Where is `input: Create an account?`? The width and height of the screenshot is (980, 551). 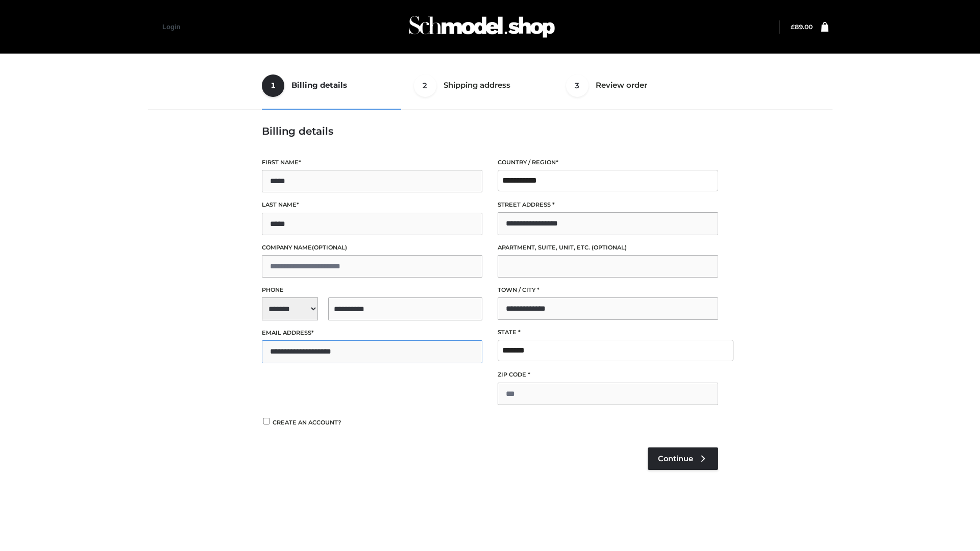
input: Create an account? is located at coordinates (267, 421).